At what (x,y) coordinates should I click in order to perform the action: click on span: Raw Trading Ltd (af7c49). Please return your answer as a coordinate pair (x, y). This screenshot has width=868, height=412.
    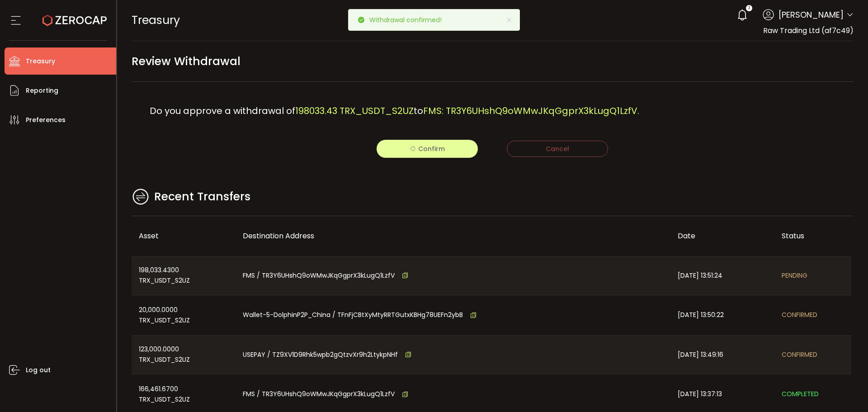
    Looking at the image, I should click on (808, 31).